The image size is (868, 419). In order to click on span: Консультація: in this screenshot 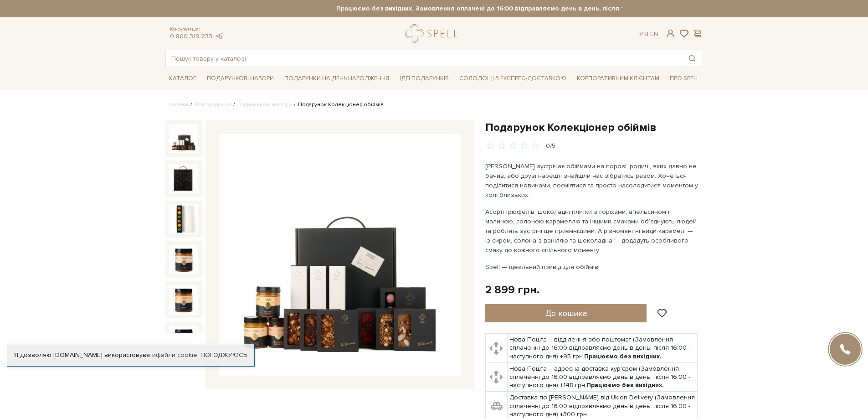, I will do `click(197, 29)`.